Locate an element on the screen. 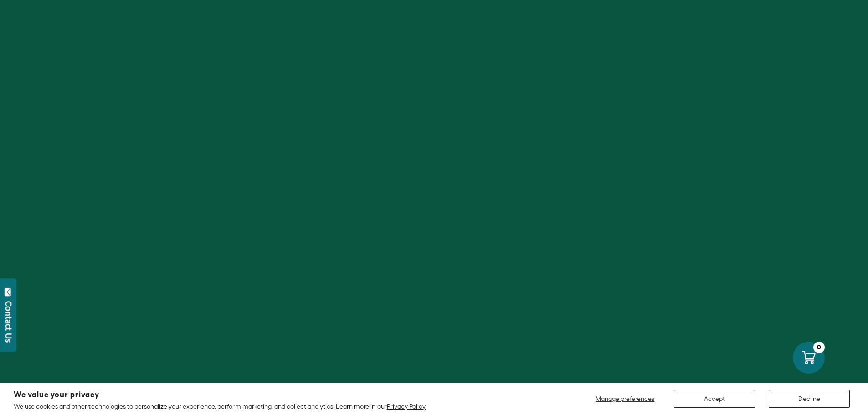 Image resolution: width=868 pixels, height=415 pixels. p: We use cookies and other technologies to personalize your experience, perform marketing, and coll... is located at coordinates (220, 406).